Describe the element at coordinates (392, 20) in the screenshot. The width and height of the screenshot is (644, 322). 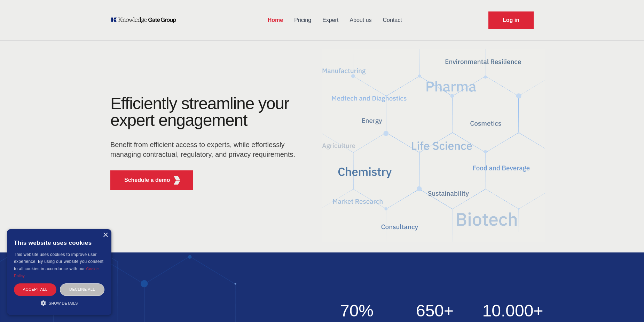
I see `a: Contact` at that location.